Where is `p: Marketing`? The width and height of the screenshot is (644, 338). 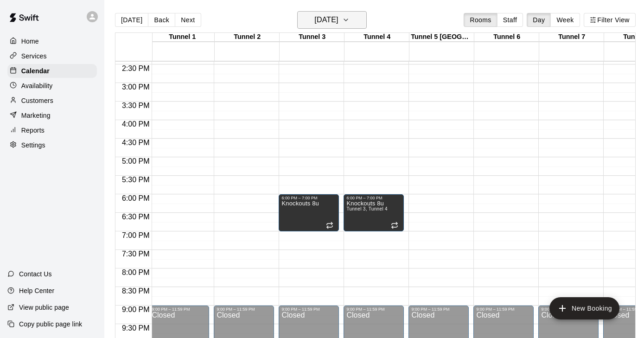
p: Marketing is located at coordinates (36, 115).